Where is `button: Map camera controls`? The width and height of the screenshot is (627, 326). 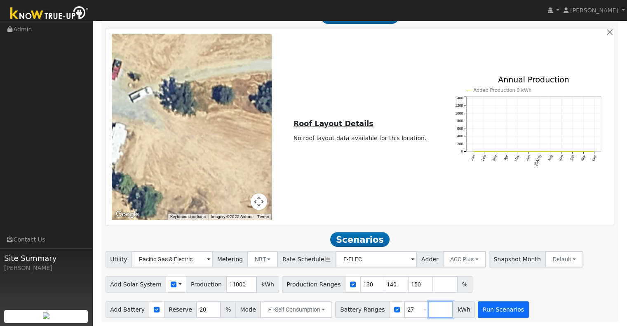 button: Map camera controls is located at coordinates (259, 202).